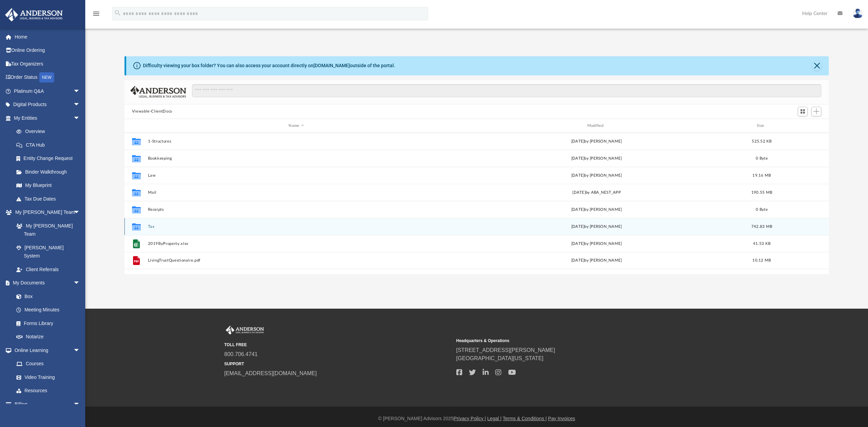  Describe the element at coordinates (50, 172) in the screenshot. I see `a: Binder Walkthrough` at that location.